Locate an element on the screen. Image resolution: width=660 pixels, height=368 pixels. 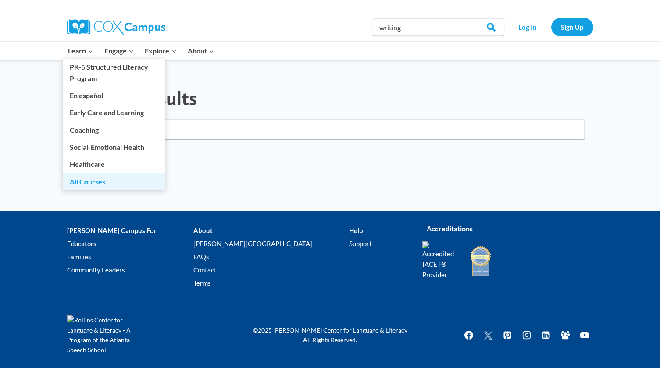
a: FAQs is located at coordinates (271, 257).